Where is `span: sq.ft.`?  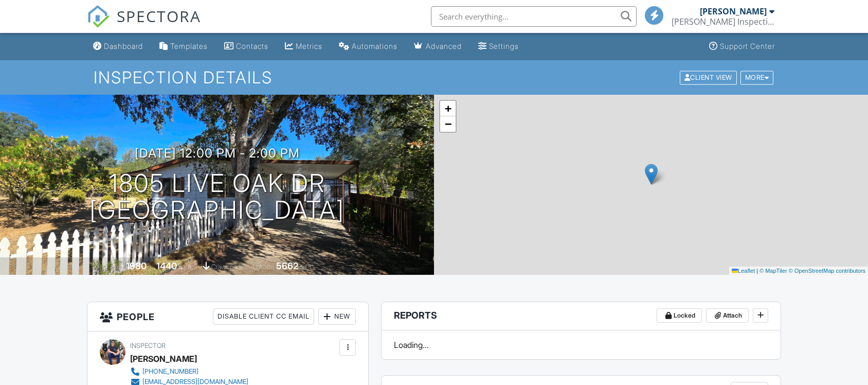 span: sq.ft. is located at coordinates (306, 267).